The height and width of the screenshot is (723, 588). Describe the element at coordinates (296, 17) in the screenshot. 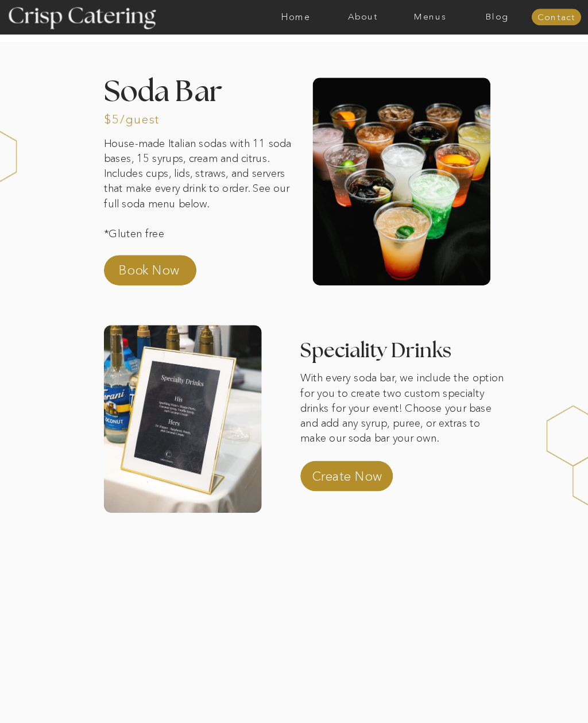

I see `nav: Home` at that location.